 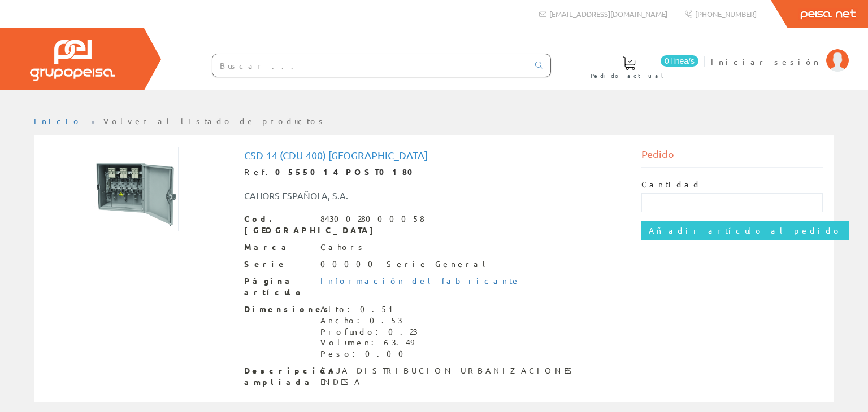 I want to click on img: Grupo Peisa, so click(x=72, y=60).